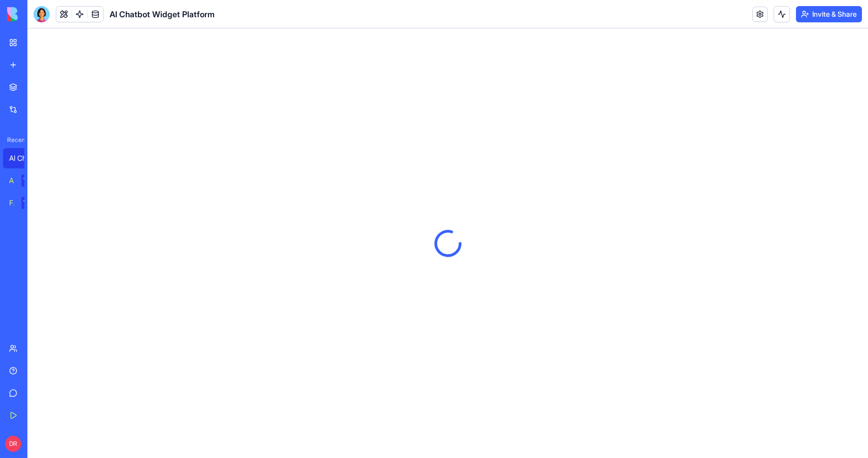  What do you see at coordinates (162, 14) in the screenshot?
I see `span: AI Chatbot Widget Platform` at bounding box center [162, 14].